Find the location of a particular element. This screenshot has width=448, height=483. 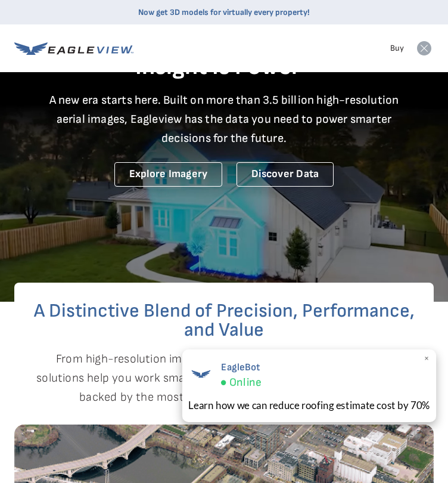

a: Discover Data is located at coordinates (285, 174).